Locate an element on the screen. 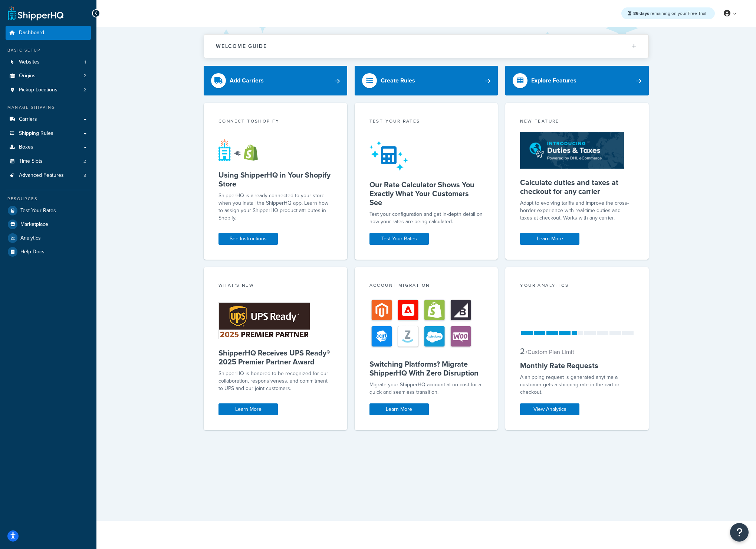 The image size is (756, 549). p: Adapt to evolving tariffs and improve the cross-border experience with real-time duties and taxes... is located at coordinates (577, 210).